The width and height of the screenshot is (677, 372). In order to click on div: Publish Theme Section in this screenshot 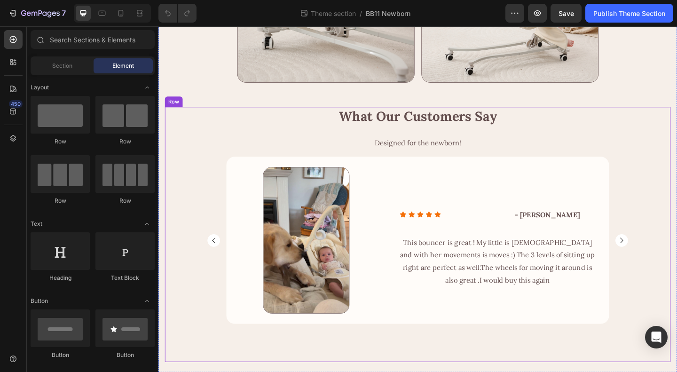, I will do `click(629, 13)`.